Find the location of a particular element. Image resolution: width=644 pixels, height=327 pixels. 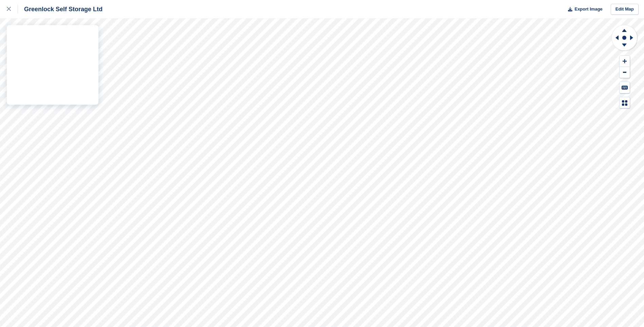

button: Export Image is located at coordinates (583, 9).